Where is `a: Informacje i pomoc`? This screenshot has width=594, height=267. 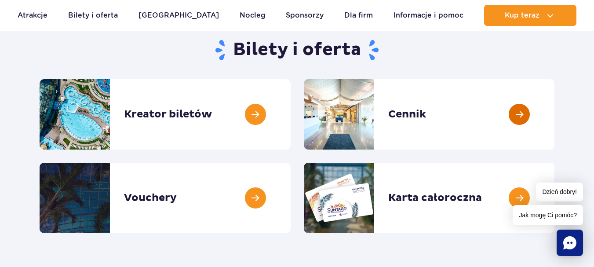
a: Informacje i pomoc is located at coordinates (428, 15).